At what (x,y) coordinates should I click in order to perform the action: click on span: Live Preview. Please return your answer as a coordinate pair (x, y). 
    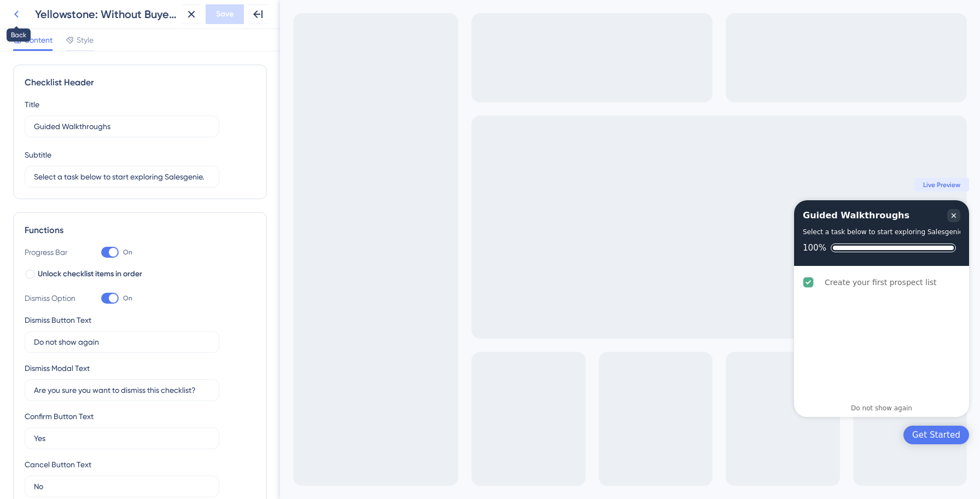
    Looking at the image, I should click on (661, 185).